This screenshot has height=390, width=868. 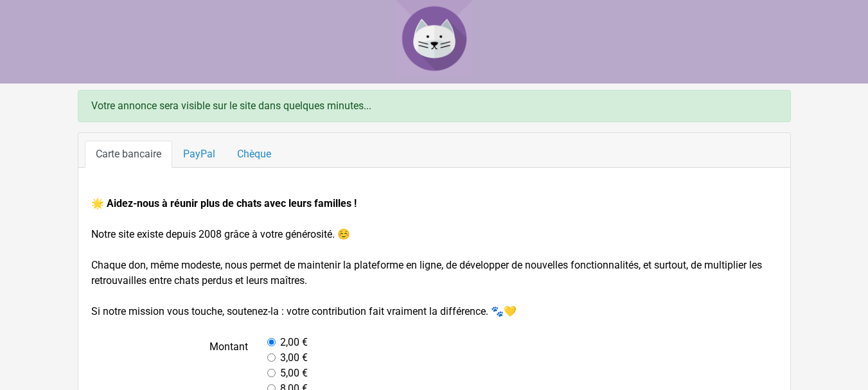 What do you see at coordinates (254, 154) in the screenshot?
I see `a: Chèque` at bounding box center [254, 154].